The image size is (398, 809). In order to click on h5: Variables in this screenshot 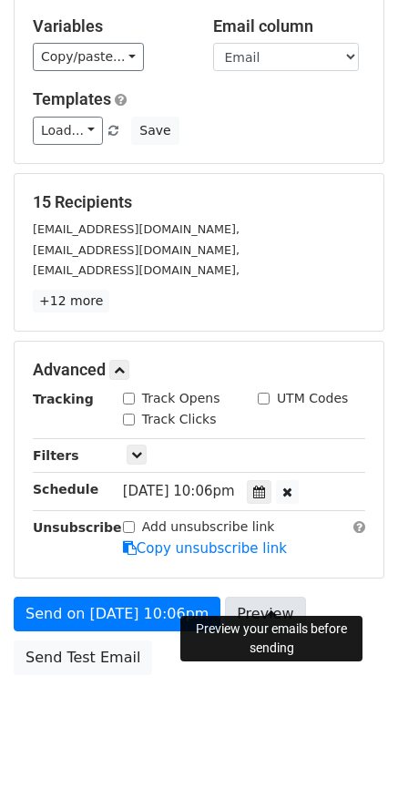, I will do `click(109, 26)`.